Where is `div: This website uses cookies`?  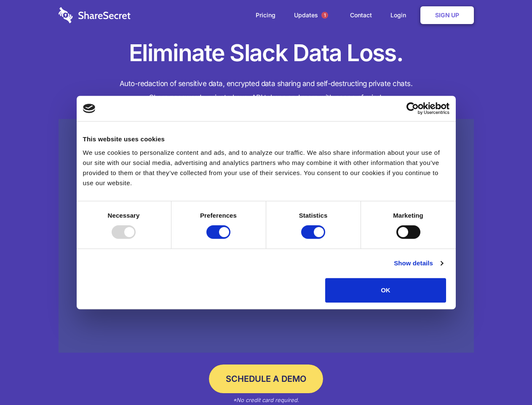
div: This website uses cookies is located at coordinates (266, 139).